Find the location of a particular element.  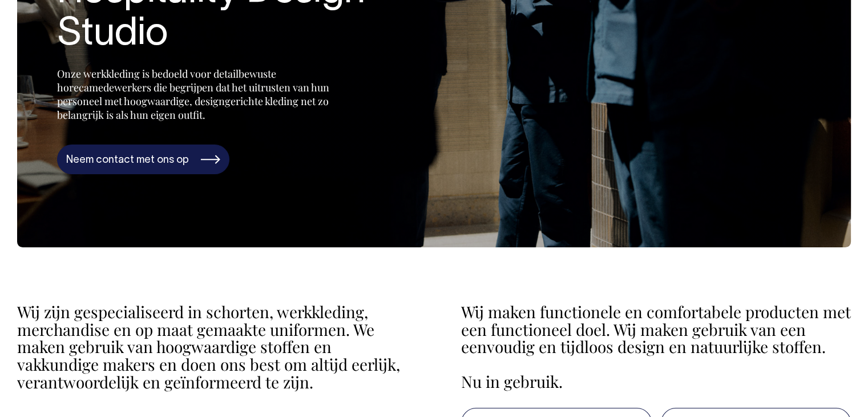

font: Neem contact met ons op is located at coordinates (127, 160).